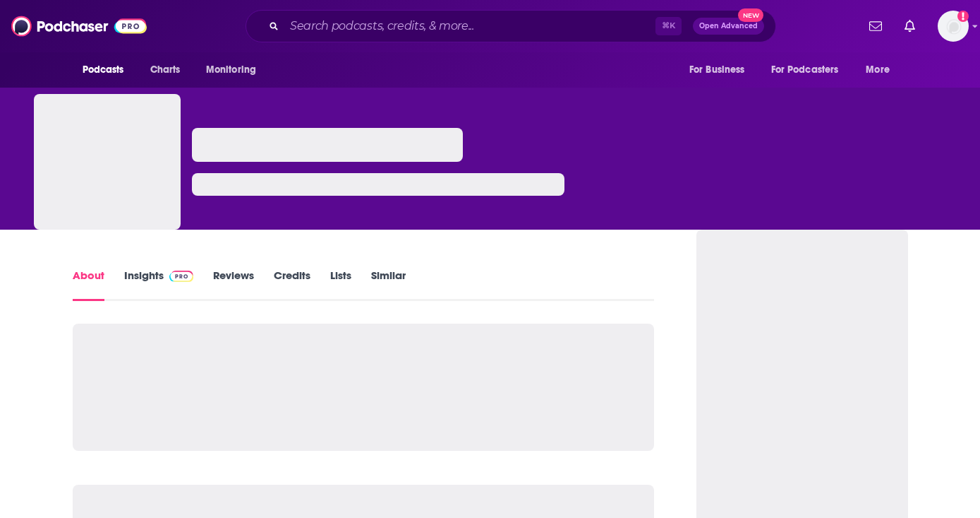 This screenshot has width=980, height=518. Describe the element at coordinates (292, 285) in the screenshot. I see `a: Credits` at that location.